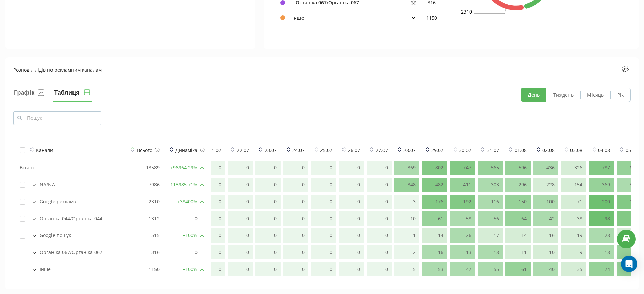  Describe the element at coordinates (629, 252) in the screenshot. I see `div: 21` at that location.